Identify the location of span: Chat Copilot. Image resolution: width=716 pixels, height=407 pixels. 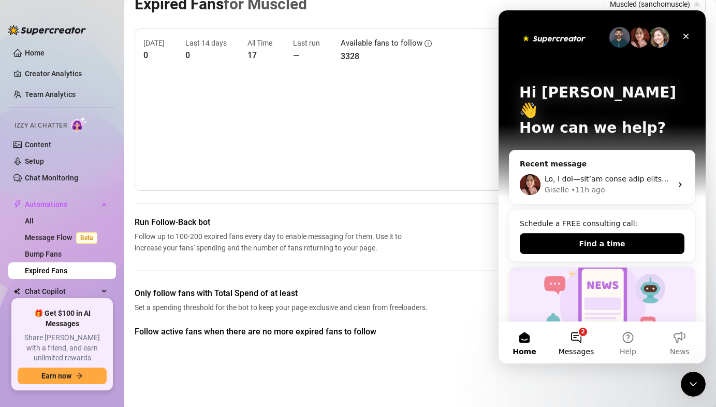
(62, 291).